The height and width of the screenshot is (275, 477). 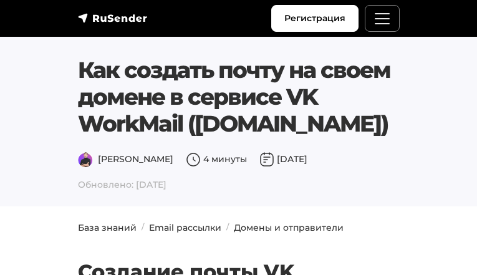 I want to click on img: RuSender, so click(x=113, y=18).